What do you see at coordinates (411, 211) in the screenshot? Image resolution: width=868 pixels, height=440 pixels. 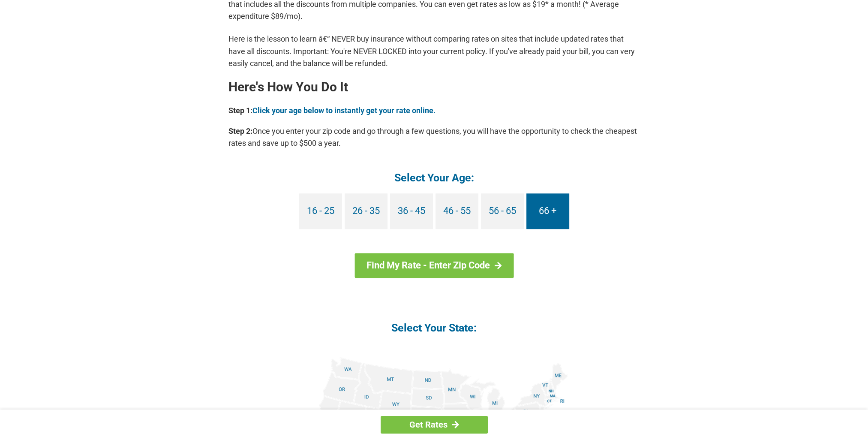 I see `a: 36 - 45` at bounding box center [411, 211].